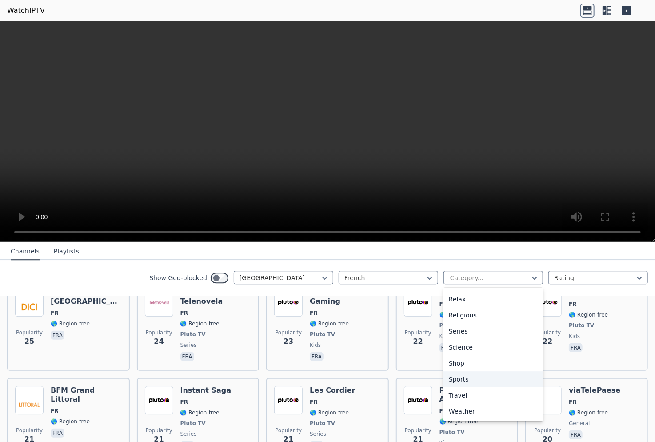  Describe the element at coordinates (548, 400) in the screenshot. I see `img: viaTelePaese` at that location.